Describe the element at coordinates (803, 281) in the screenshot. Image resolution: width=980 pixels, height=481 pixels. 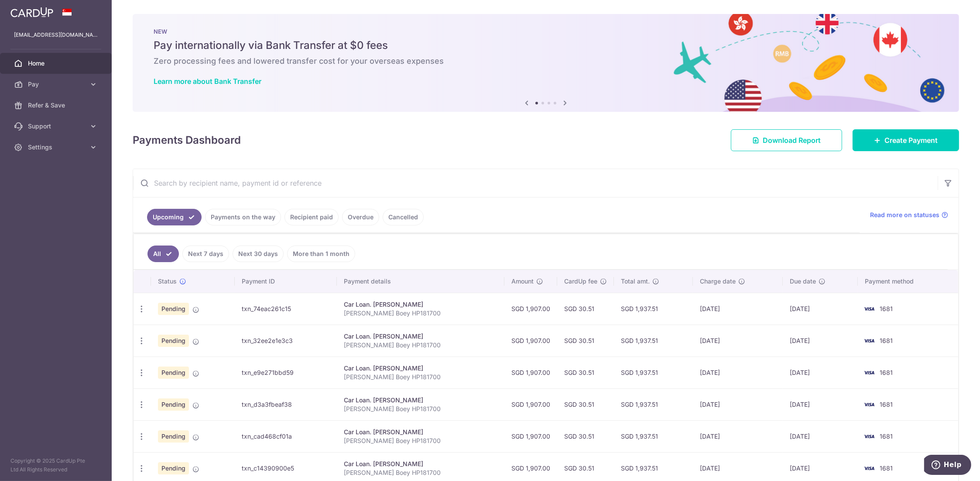
I see `span: Due date` at that location.